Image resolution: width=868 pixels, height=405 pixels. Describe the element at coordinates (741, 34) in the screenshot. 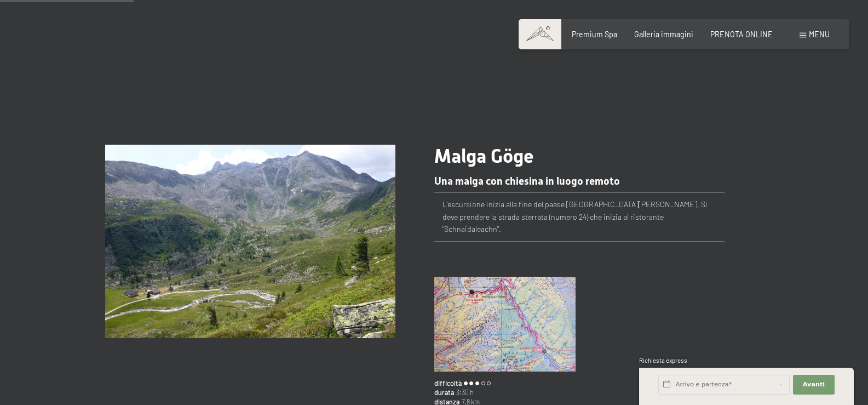

I see `span: PRENOTA ONLINE` at that location.